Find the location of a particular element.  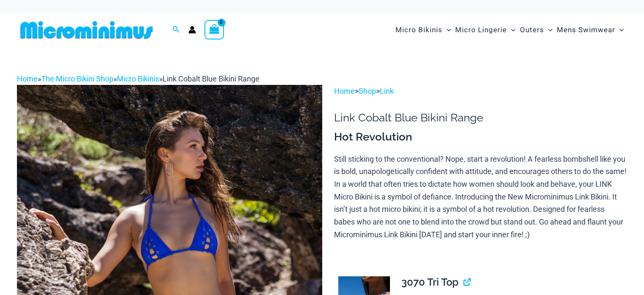

span: Mens Swimwear is located at coordinates (586, 30).